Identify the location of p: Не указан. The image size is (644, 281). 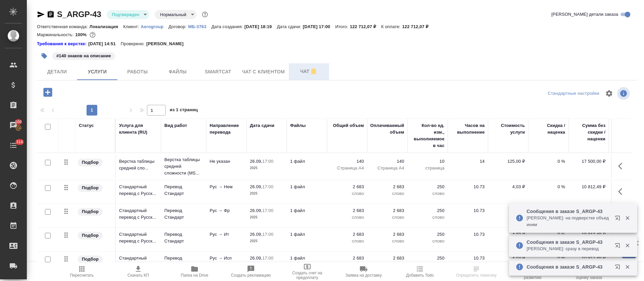
(227, 161).